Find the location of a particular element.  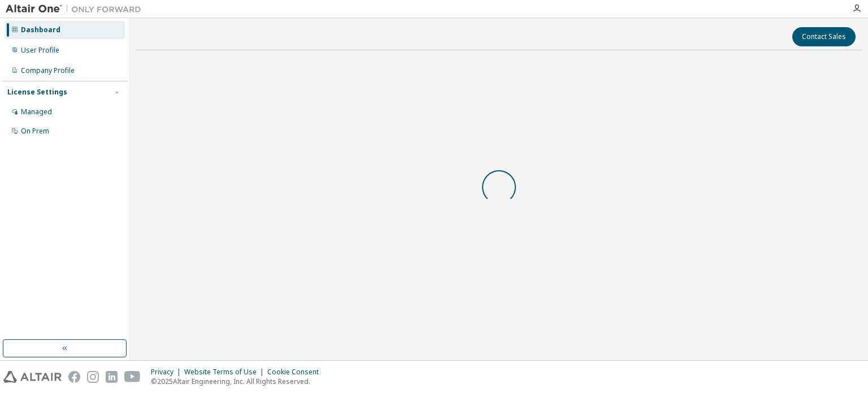

div: On Prem is located at coordinates (35, 131).